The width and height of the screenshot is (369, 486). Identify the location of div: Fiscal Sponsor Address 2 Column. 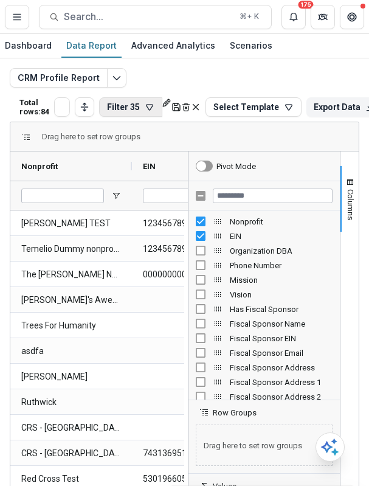
(264, 397).